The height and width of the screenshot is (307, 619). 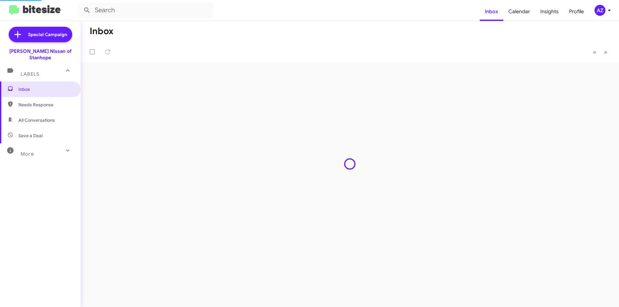 What do you see at coordinates (491, 12) in the screenshot?
I see `a: Inbox` at bounding box center [491, 12].